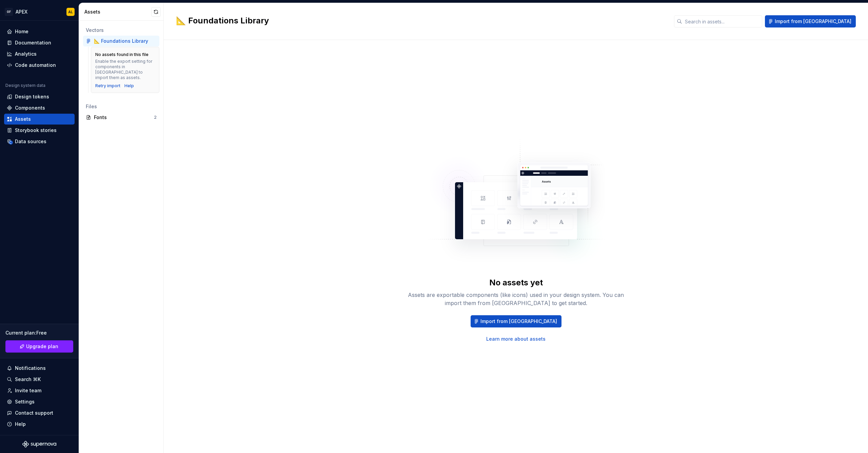  Describe the element at coordinates (121, 30) in the screenshot. I see `div: Vectors` at that location.